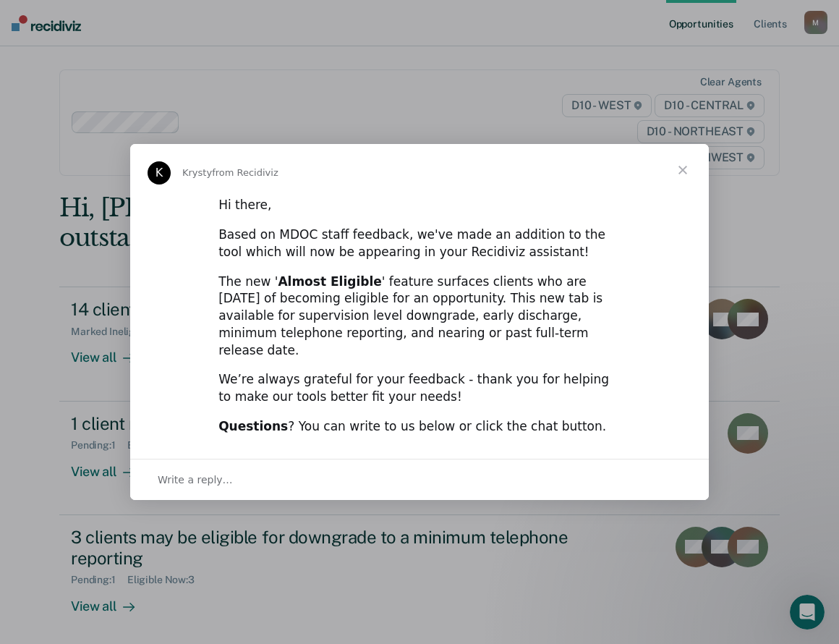  I want to click on div: Hi there,, so click(420, 205).